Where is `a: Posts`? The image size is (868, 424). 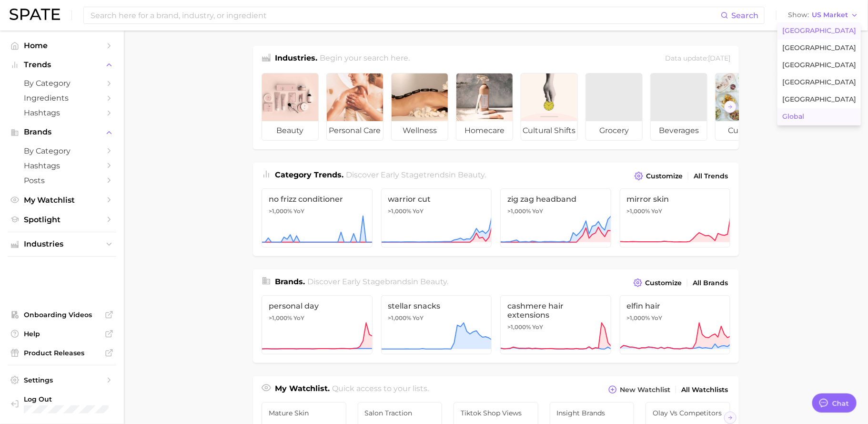 a: Posts is located at coordinates (62, 180).